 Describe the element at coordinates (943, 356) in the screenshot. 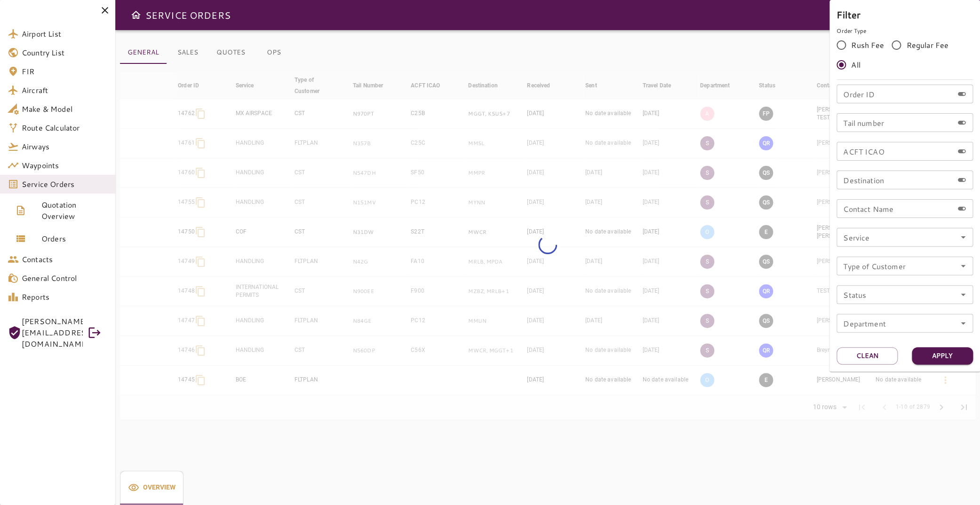

I see `button: Apply` at that location.